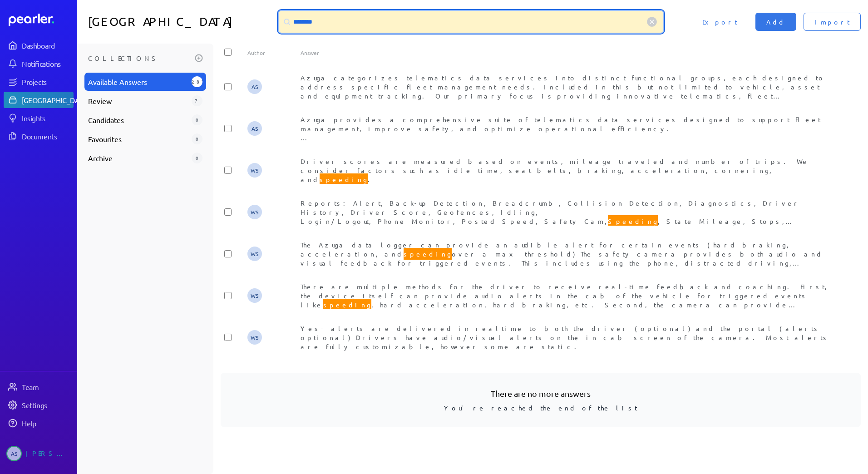 The height and width of the screenshot is (474, 868). Describe the element at coordinates (197, 101) in the screenshot. I see `div: 7` at that location.